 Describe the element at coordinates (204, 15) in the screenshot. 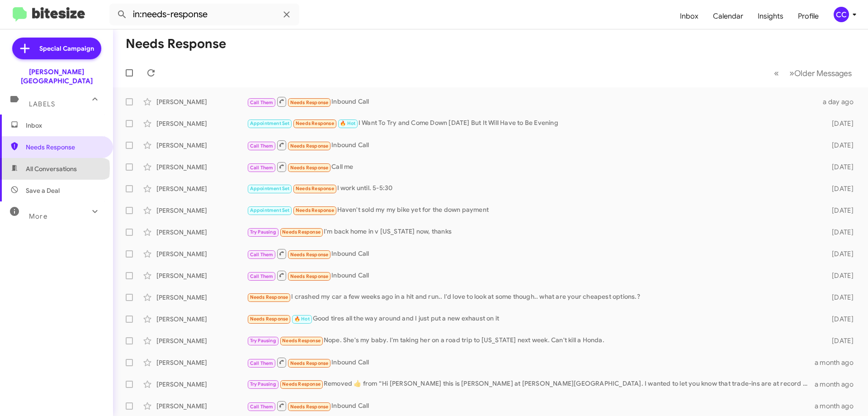

I see `input: Search` at that location.